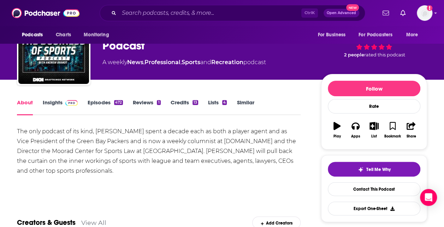 The height and width of the screenshot is (227, 444). Describe the element at coordinates (374, 89) in the screenshot. I see `button: Follow` at that location.